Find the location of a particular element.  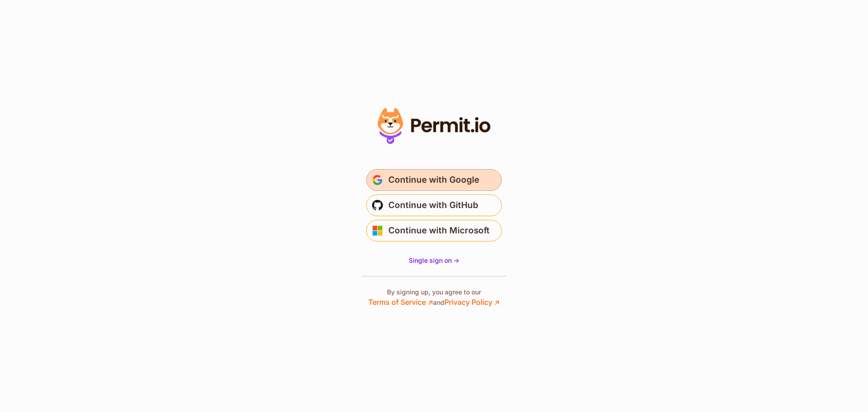

a: Privacy Policy ↗ is located at coordinates (472, 302).